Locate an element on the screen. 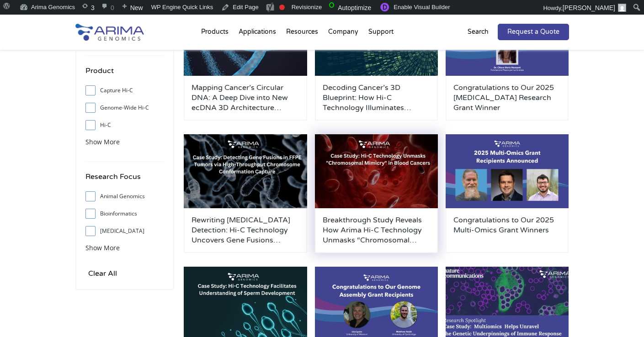 The width and height of the screenshot is (644, 337). label: Animal Genomics is located at coordinates (125, 197).